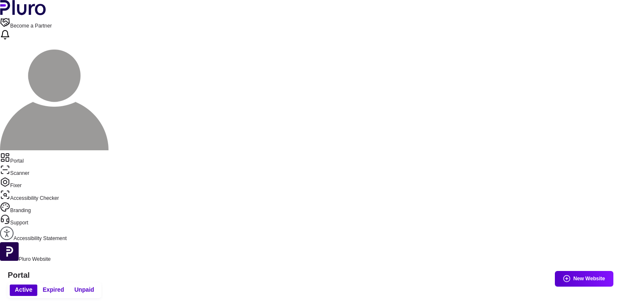  I want to click on span: Unpaid, so click(84, 290).